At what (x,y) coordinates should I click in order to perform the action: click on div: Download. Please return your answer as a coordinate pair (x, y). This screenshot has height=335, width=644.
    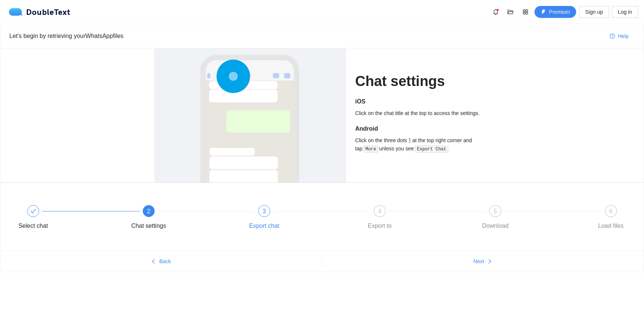
    Looking at the image, I should click on (495, 226).